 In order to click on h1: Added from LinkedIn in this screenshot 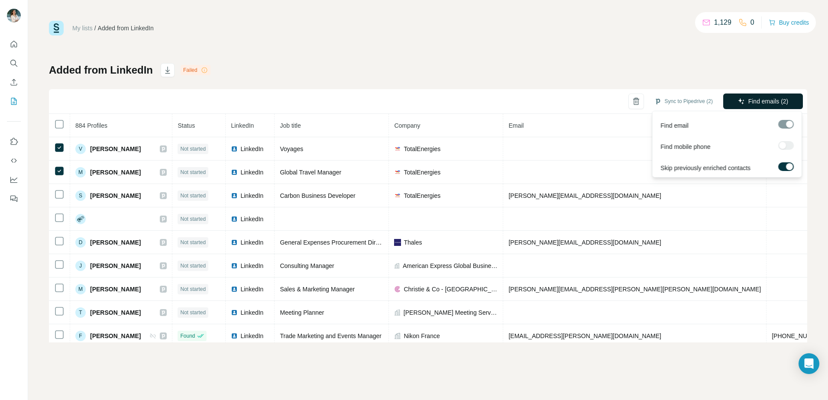, I will do `click(101, 70)`.